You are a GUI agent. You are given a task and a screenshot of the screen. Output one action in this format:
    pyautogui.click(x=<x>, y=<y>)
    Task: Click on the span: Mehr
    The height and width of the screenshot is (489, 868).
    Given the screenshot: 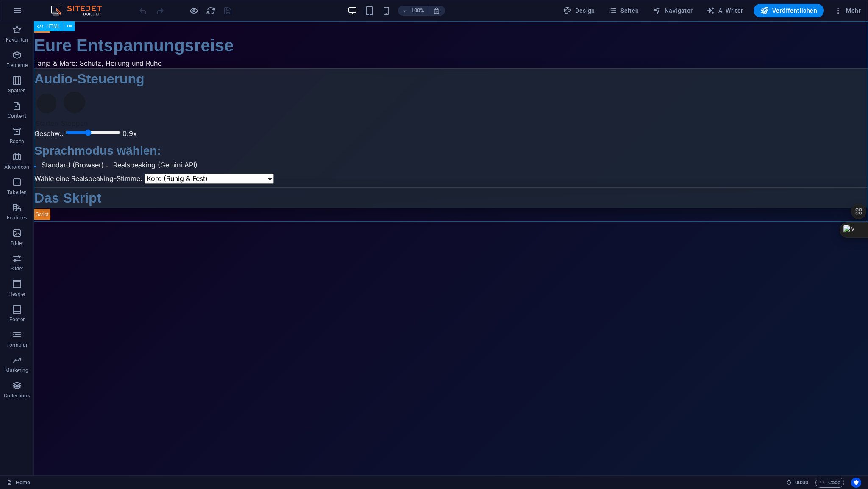 What is the action you would take?
    pyautogui.click(x=847, y=11)
    